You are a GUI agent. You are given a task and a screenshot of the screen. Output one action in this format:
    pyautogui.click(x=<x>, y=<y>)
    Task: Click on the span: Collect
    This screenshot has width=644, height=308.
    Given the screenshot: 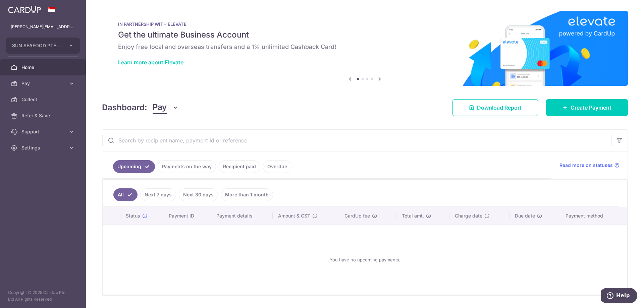 What is the action you would take?
    pyautogui.click(x=44, y=100)
    